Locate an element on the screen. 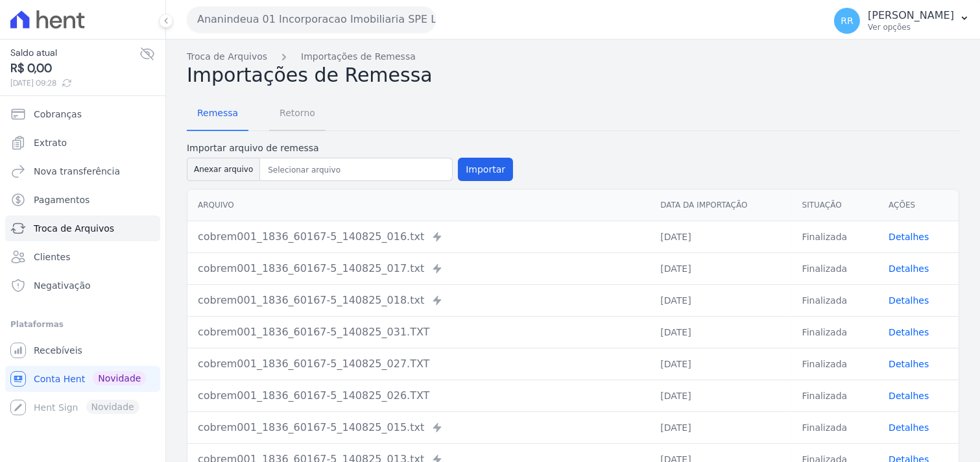 This screenshot has width=980, height=462. a: Clientes is located at coordinates (82, 257).